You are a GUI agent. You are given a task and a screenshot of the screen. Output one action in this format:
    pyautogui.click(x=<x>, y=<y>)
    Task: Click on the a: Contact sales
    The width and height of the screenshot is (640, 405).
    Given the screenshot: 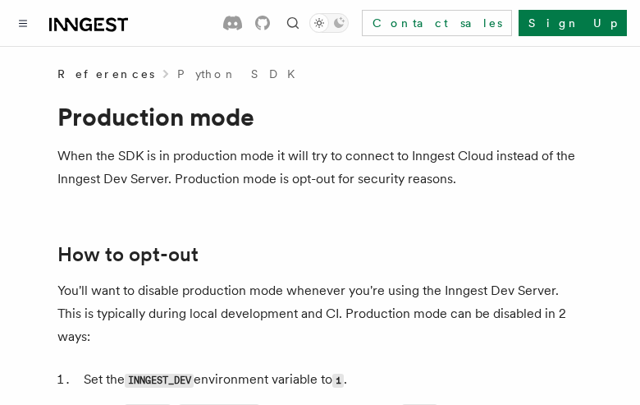 What is the action you would take?
    pyautogui.click(x=437, y=23)
    